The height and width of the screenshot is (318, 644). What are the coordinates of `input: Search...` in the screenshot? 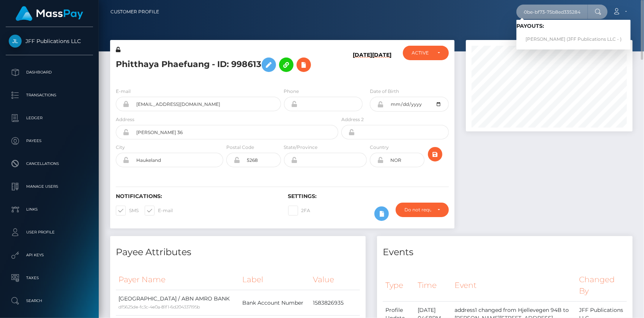 It's located at (552, 12).